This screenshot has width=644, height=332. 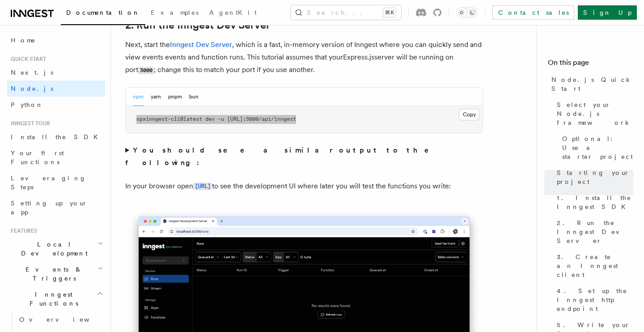 I want to click on summary: You should see a similar output to the following:, so click(x=304, y=156).